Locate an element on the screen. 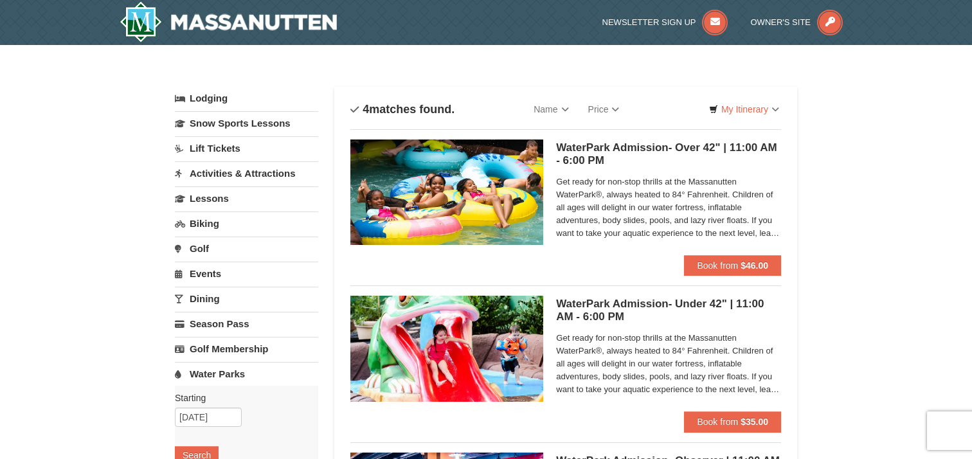 This screenshot has height=459, width=972. strong: $35.00 is located at coordinates (754, 422).